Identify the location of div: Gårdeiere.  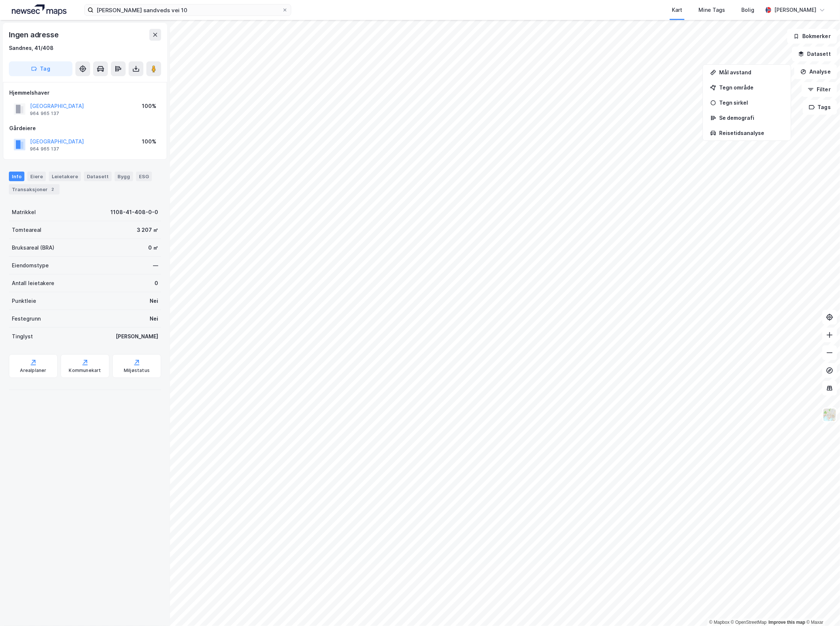
(85, 128).